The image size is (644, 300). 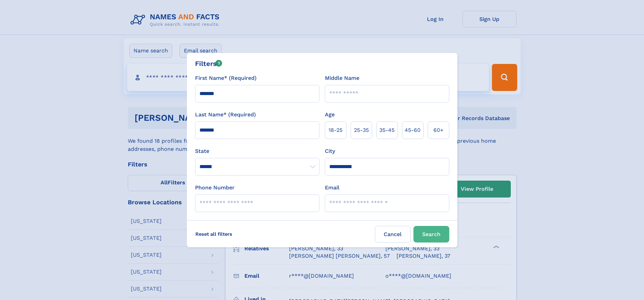 What do you see at coordinates (226, 78) in the screenshot?
I see `label: First Name* (Required)` at bounding box center [226, 78].